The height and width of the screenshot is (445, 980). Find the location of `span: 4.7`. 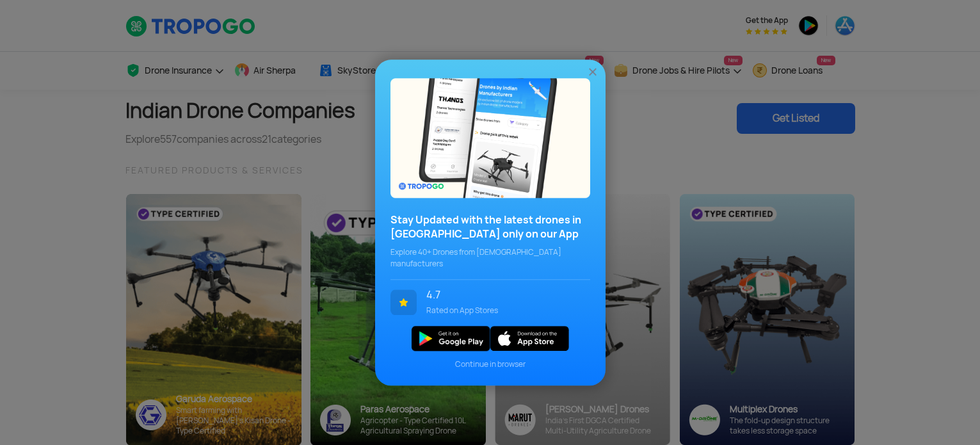

span: 4.7 is located at coordinates (503, 295).